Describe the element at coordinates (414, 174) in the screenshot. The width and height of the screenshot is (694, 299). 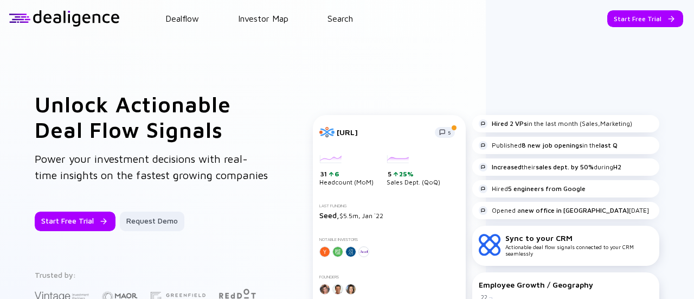
I see `div: 5` at that location.